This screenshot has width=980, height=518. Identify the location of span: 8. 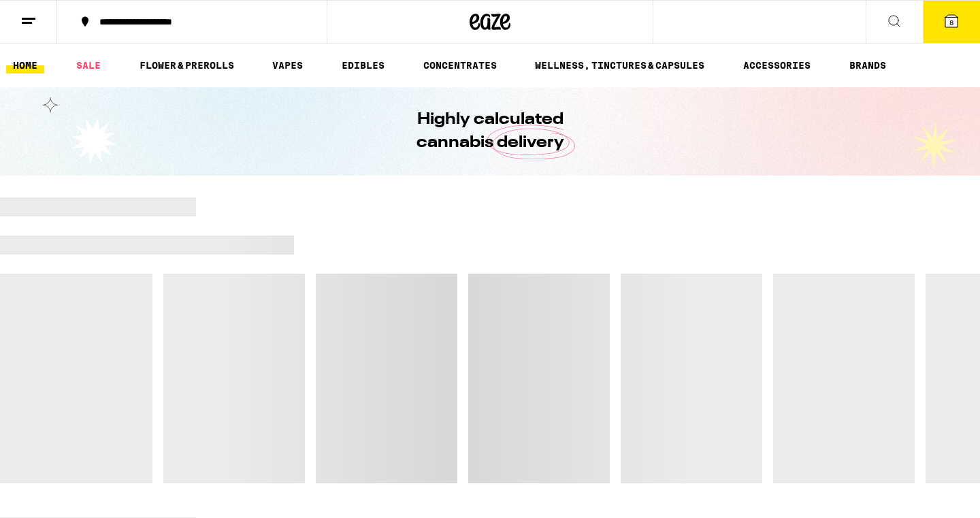
(952, 23).